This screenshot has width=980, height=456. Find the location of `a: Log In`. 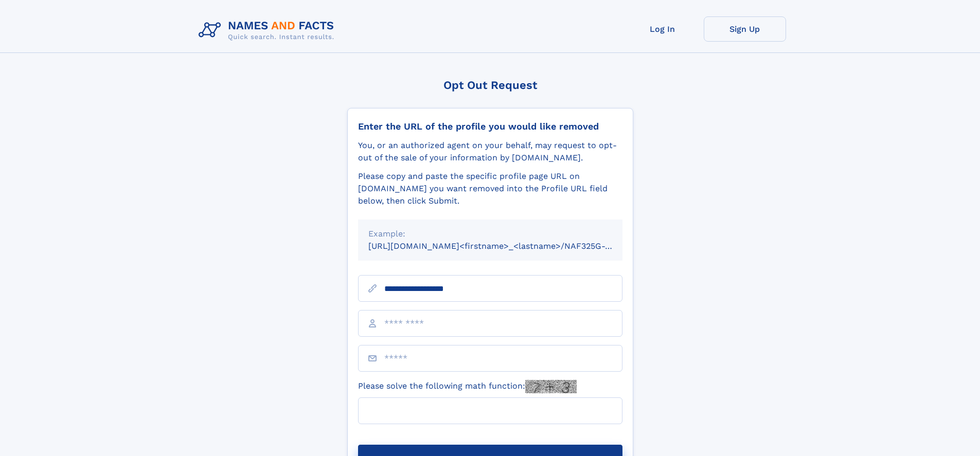

a: Log In is located at coordinates (663, 29).